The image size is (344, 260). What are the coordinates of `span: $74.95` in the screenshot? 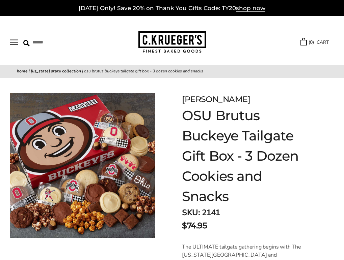 It's located at (194, 226).